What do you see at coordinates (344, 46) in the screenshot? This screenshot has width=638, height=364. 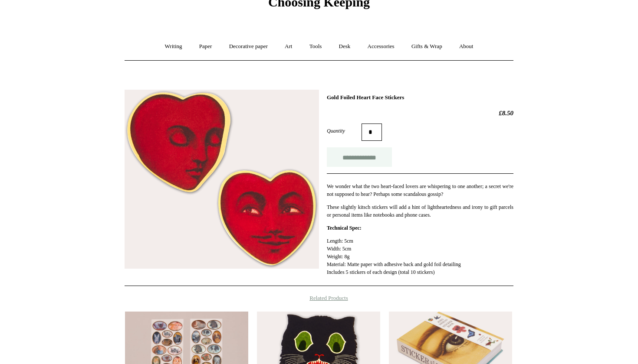 I see `a: Desk` at bounding box center [344, 46].